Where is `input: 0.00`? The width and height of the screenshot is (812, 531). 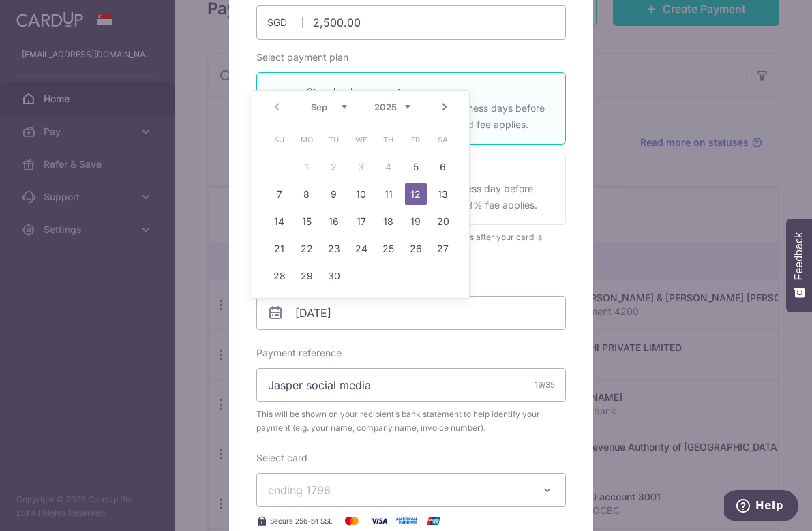 input: 0.00 is located at coordinates (411, 22).